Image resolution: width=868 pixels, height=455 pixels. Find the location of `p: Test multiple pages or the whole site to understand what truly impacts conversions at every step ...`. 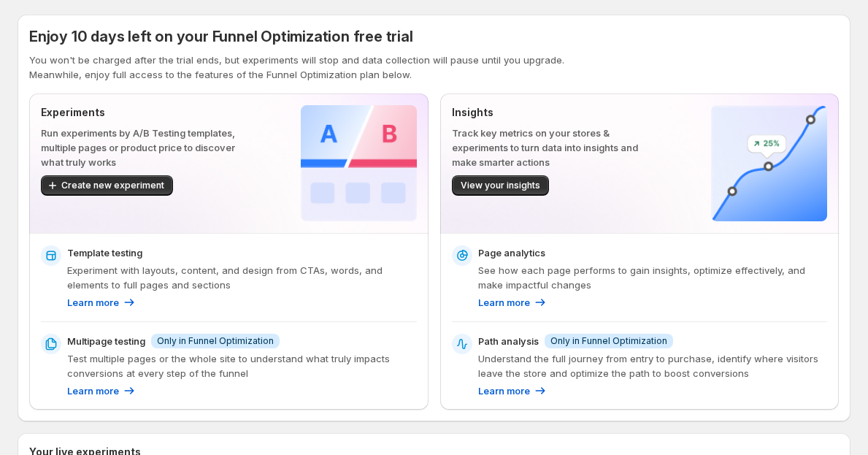

p: Test multiple pages or the whole site to understand what truly impacts conversions at every step ... is located at coordinates (242, 366).